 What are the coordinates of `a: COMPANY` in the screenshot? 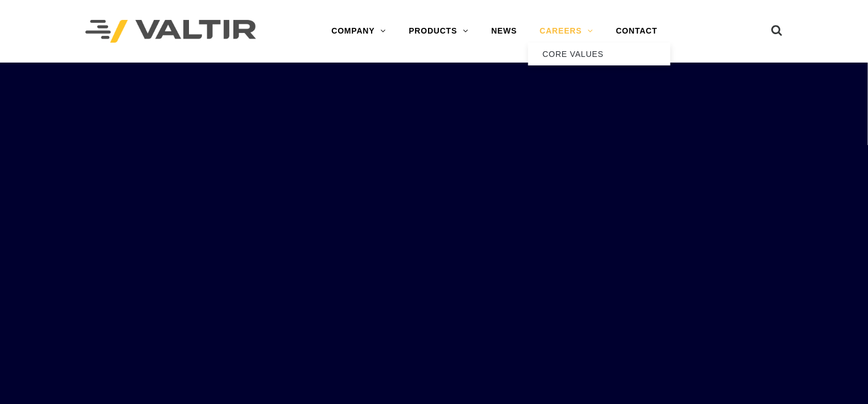 It's located at (358, 31).